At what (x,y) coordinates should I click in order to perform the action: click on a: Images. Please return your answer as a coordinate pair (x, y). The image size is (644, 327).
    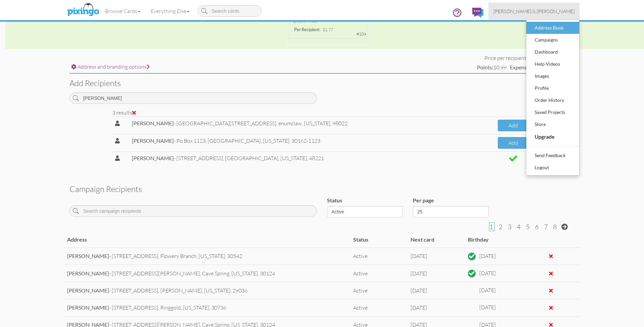
    Looking at the image, I should click on (553, 76).